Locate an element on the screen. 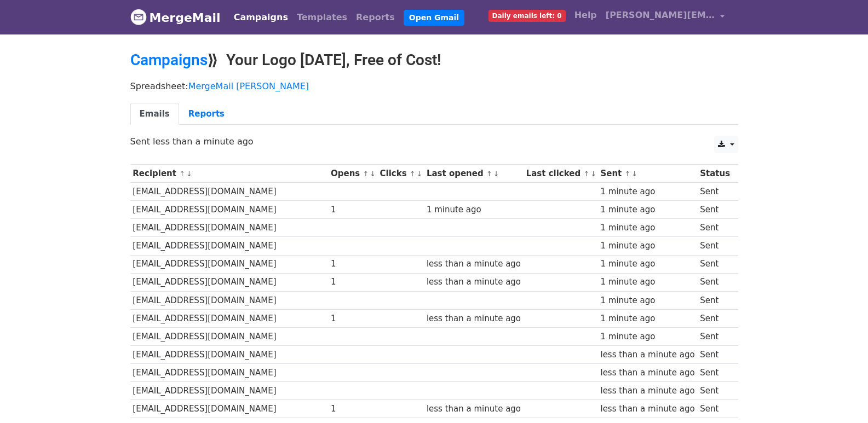  img: MergeMail logo is located at coordinates (138, 17).